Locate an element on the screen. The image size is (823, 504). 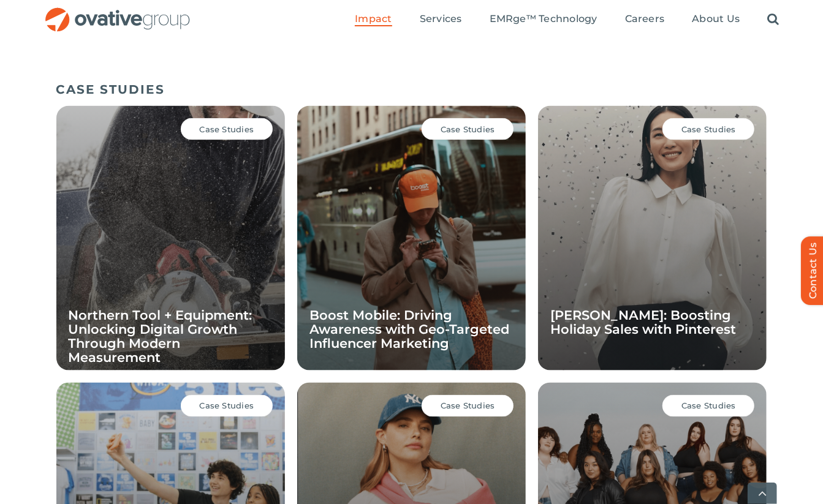
a: Impact is located at coordinates (373, 19).